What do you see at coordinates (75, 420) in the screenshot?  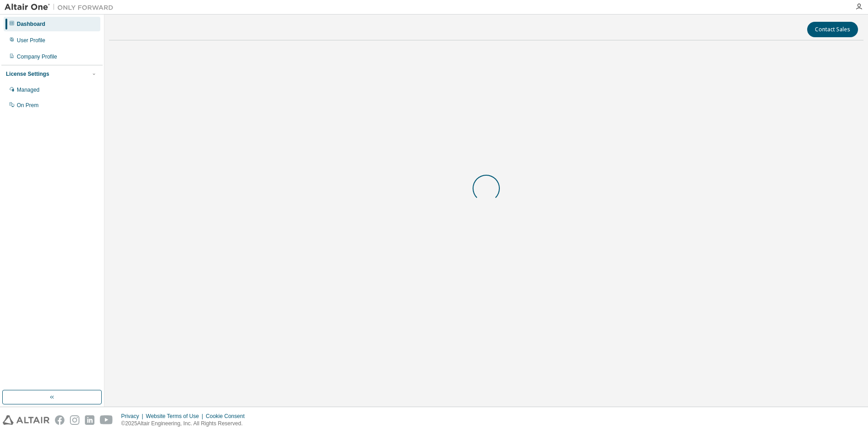 I see `img: instagram.svg` at bounding box center [75, 420].